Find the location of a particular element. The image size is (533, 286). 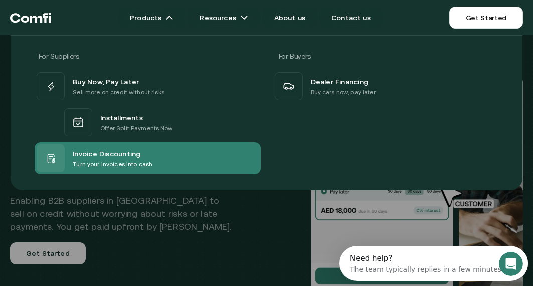

span: Dealer Financing is located at coordinates (340, 81).